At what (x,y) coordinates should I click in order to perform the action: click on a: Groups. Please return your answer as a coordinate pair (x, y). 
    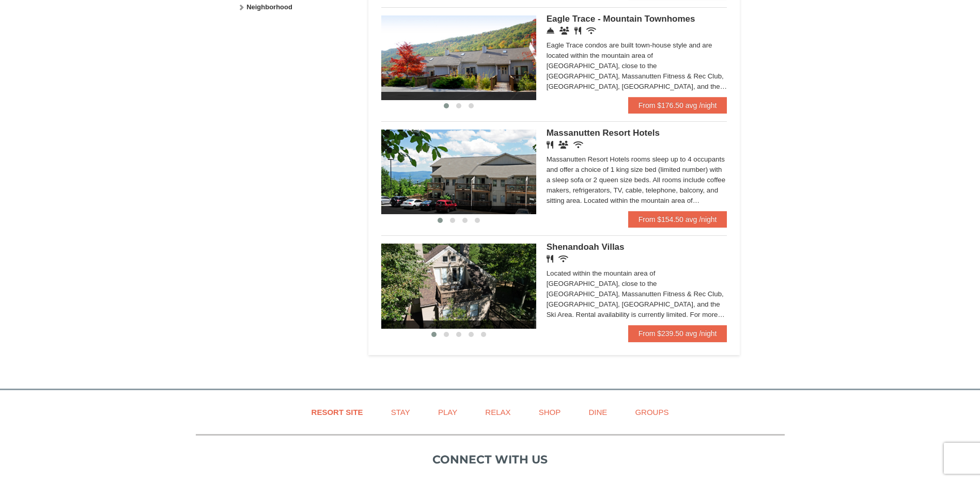
    Looking at the image, I should click on (651, 412).